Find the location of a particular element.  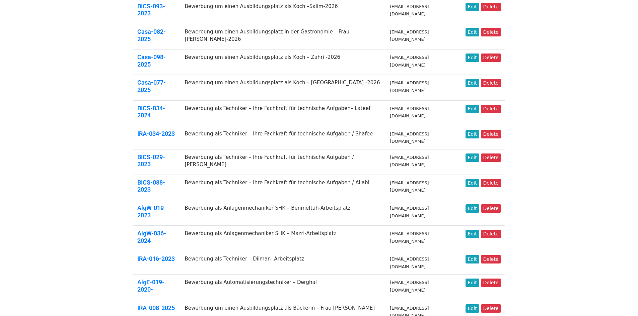

a: AlgW-019-2023 is located at coordinates (152, 212).